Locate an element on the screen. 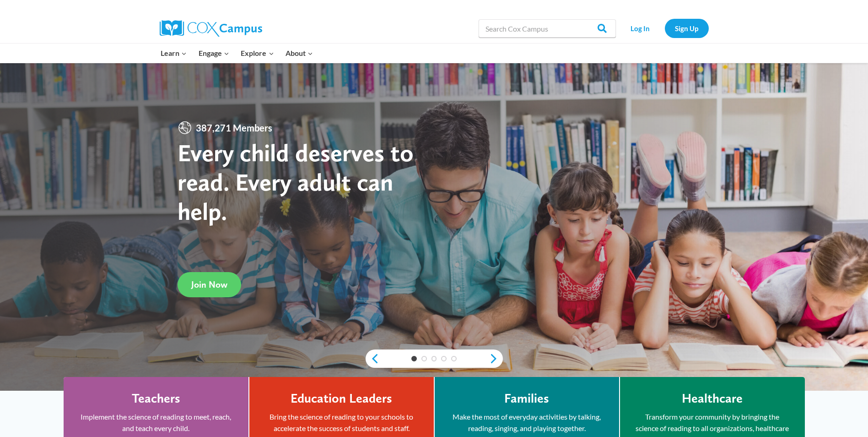 Image resolution: width=868 pixels, height=437 pixels. h4: Education Leaders is located at coordinates (341, 398).